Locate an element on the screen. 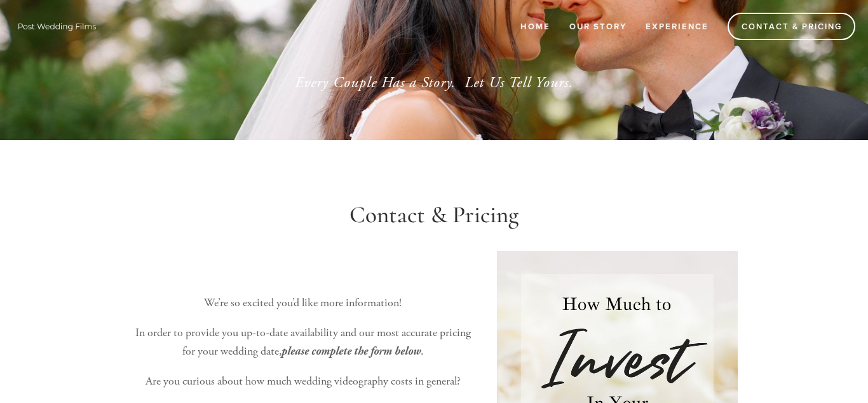  p: We’re so excited you’d like more information! is located at coordinates (303, 303).